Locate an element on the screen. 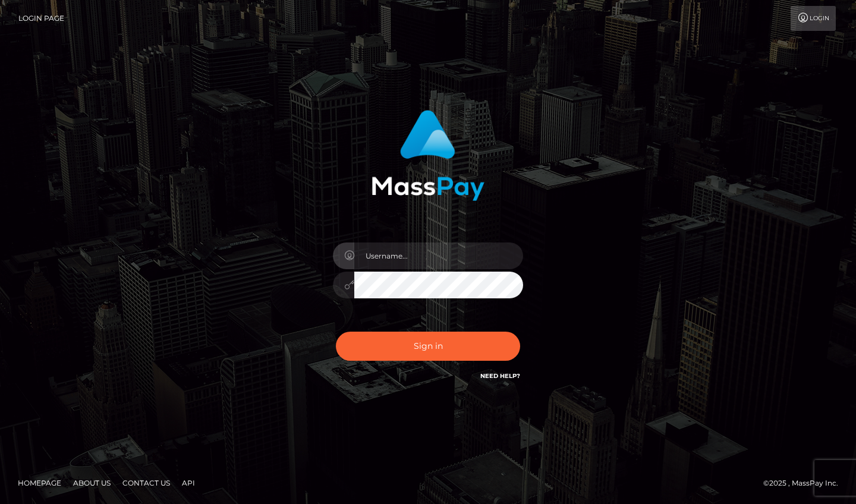 This screenshot has width=856, height=504. button: Sign in is located at coordinates (428, 346).